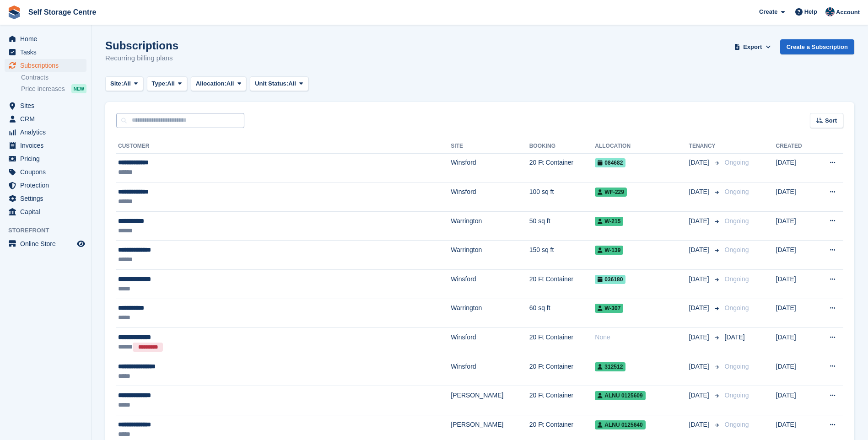  What do you see at coordinates (14, 12) in the screenshot?
I see `img: stora-icon-8386f47178a22dfd0bd8f6a31ec36ba5ce8667c1dd55bd0f319d3a0aa187defe.svg` at bounding box center [14, 12].